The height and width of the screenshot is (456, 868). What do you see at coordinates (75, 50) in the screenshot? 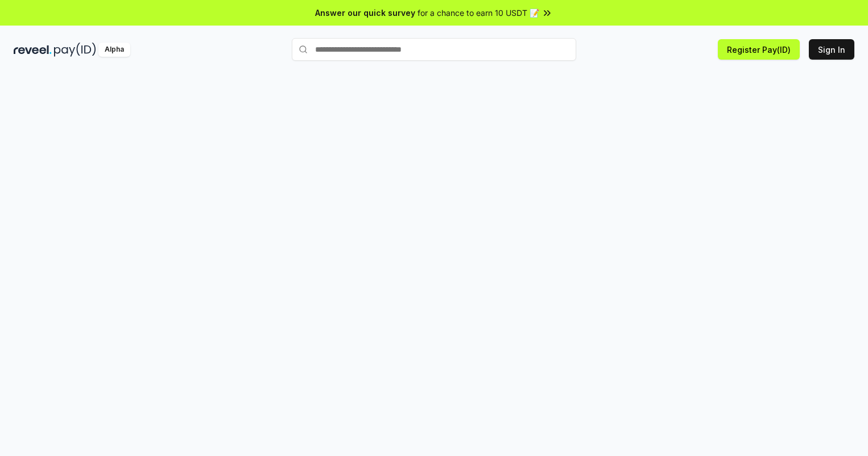
I see `img: pay_id` at bounding box center [75, 50].